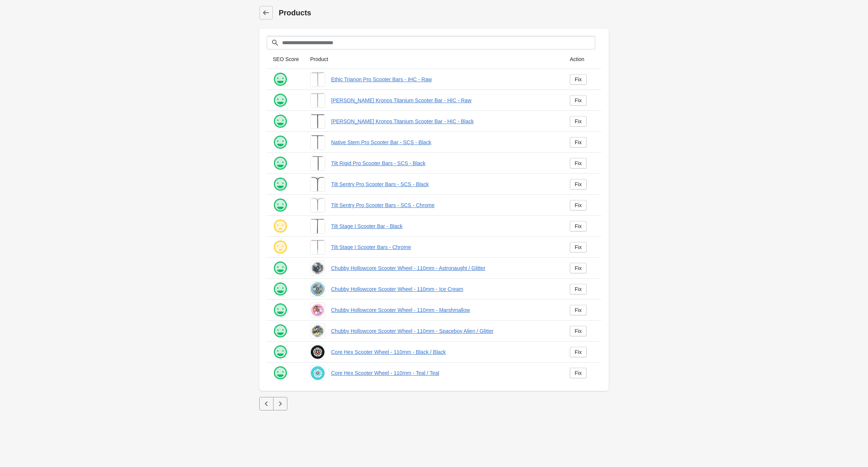 Image resolution: width=868 pixels, height=467 pixels. What do you see at coordinates (444, 184) in the screenshot?
I see `a: Tilt Sentry Pro Scooter Bars - SCS - Black` at bounding box center [444, 184].